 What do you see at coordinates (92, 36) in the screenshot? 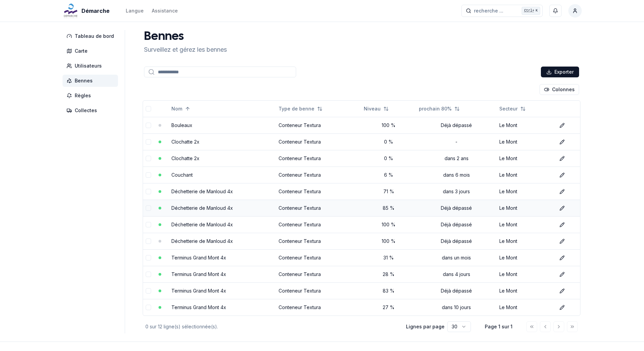
I see `a: Tableau de bord` at bounding box center [92, 36].